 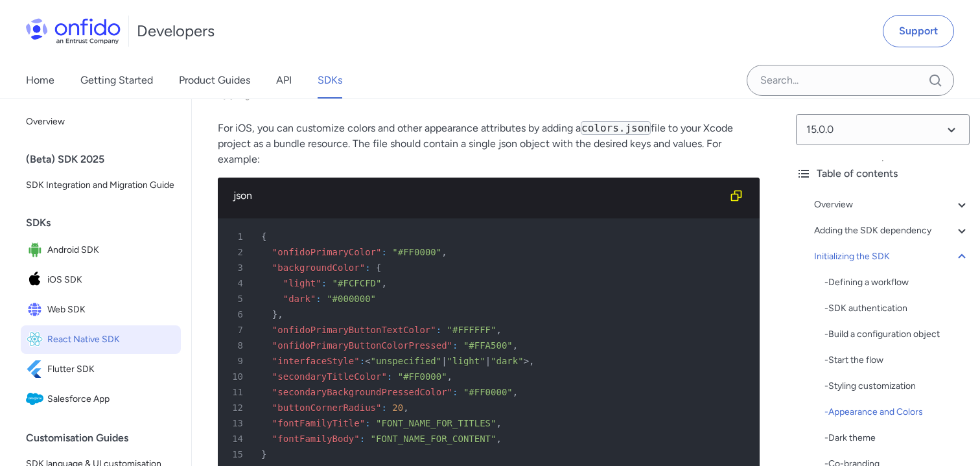 What do you see at coordinates (237, 407) in the screenshot?
I see `span: 12` at bounding box center [237, 407].